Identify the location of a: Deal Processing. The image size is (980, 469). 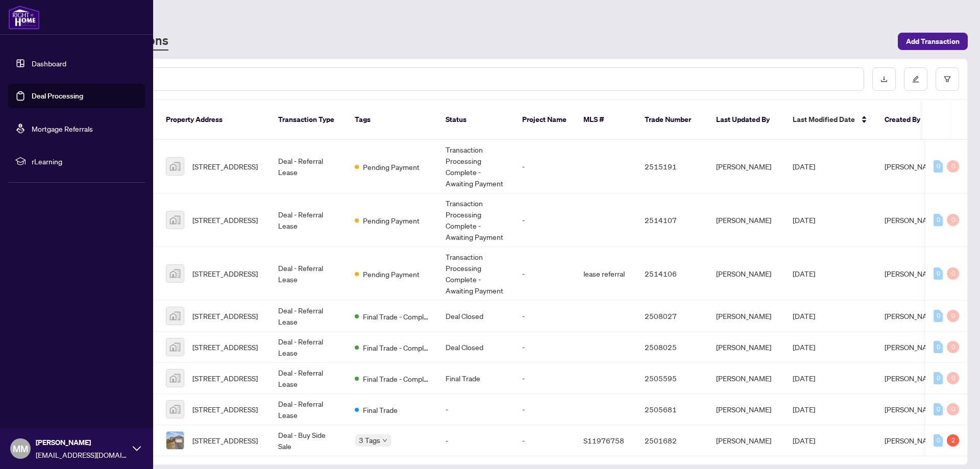
(57, 96).